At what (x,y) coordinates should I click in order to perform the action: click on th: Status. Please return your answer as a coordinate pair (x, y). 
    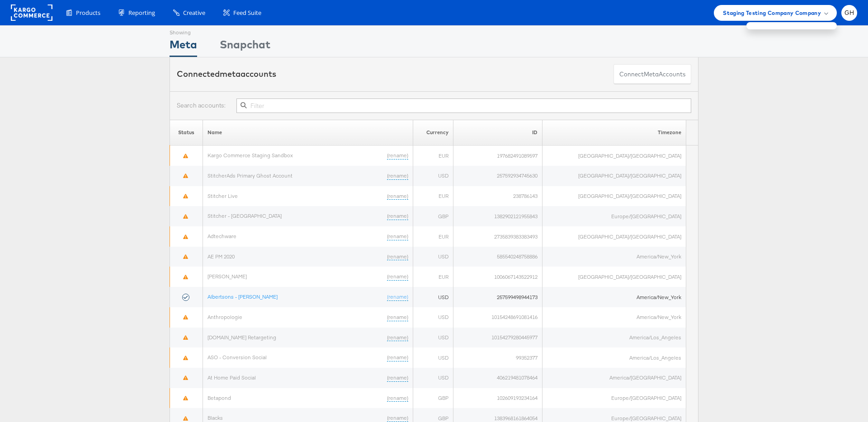
    Looking at the image, I should click on (186, 132).